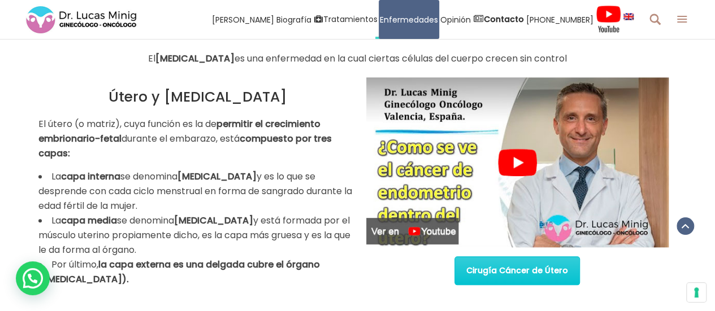 The image size is (715, 311). What do you see at coordinates (608, 19) in the screenshot?
I see `img: Videos Youtube Ginecología` at bounding box center [608, 19].